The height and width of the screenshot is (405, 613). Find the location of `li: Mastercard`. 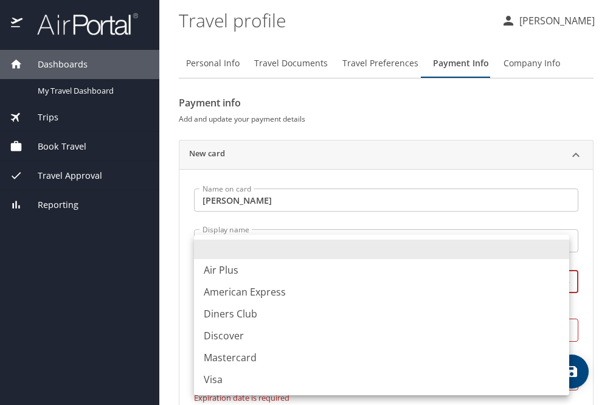

li: Mastercard is located at coordinates (381, 357).